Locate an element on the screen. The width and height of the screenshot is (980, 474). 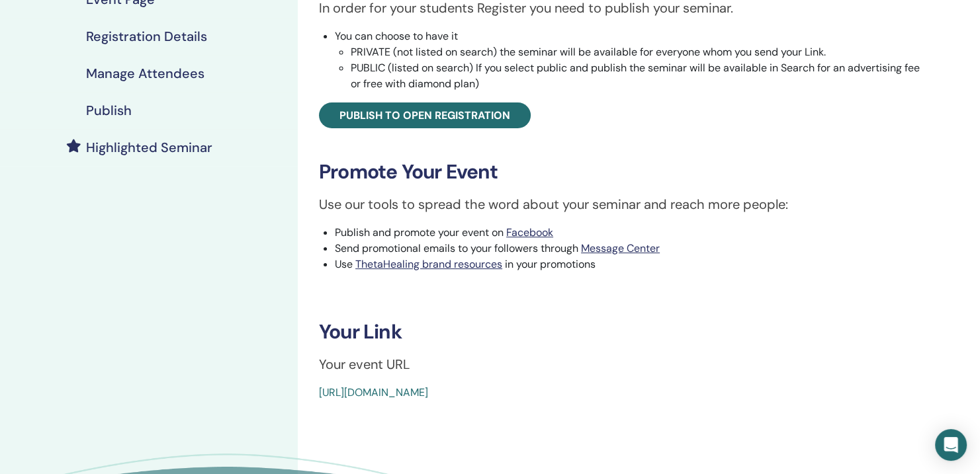
h4: Manage Attendees is located at coordinates (145, 73).